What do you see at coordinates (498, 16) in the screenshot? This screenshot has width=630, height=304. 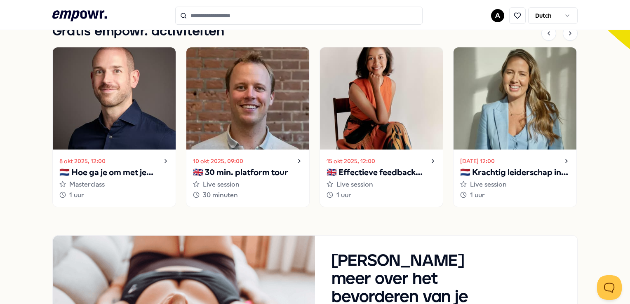 I see `button: A` at bounding box center [498, 16].